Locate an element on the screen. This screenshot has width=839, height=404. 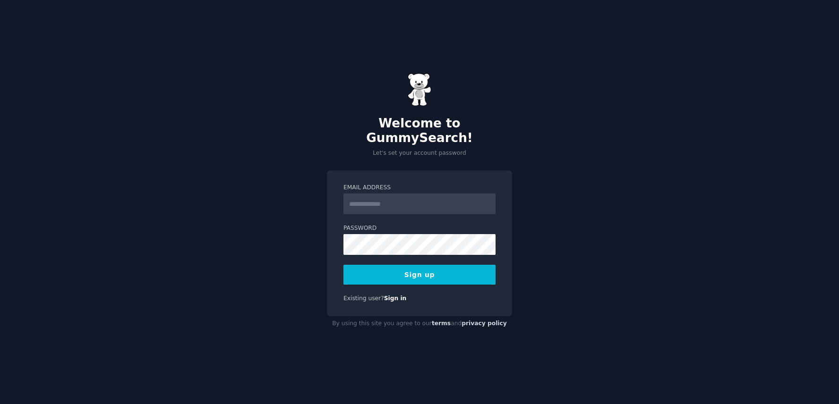
label: Email Address is located at coordinates (419, 188).